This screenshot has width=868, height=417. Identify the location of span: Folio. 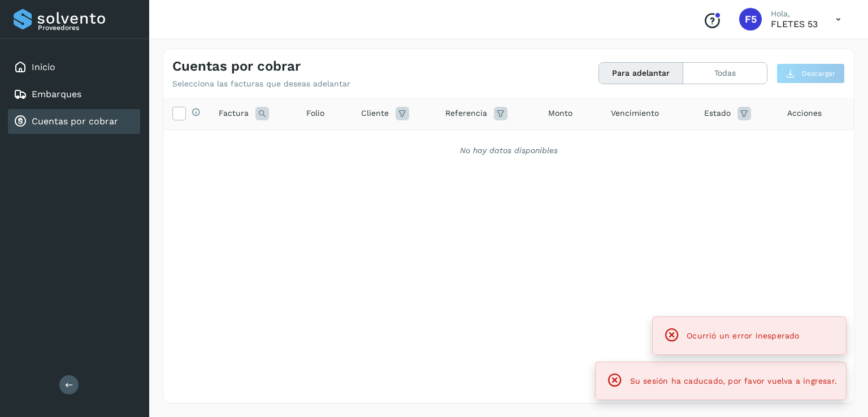
(315, 113).